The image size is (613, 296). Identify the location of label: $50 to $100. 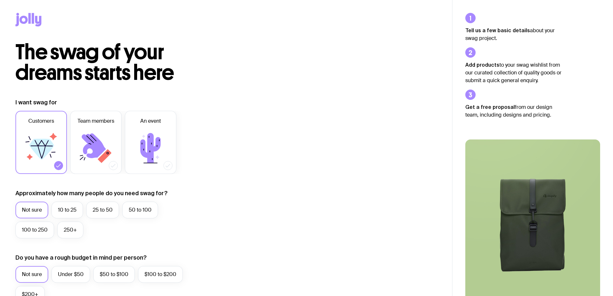
(114, 274).